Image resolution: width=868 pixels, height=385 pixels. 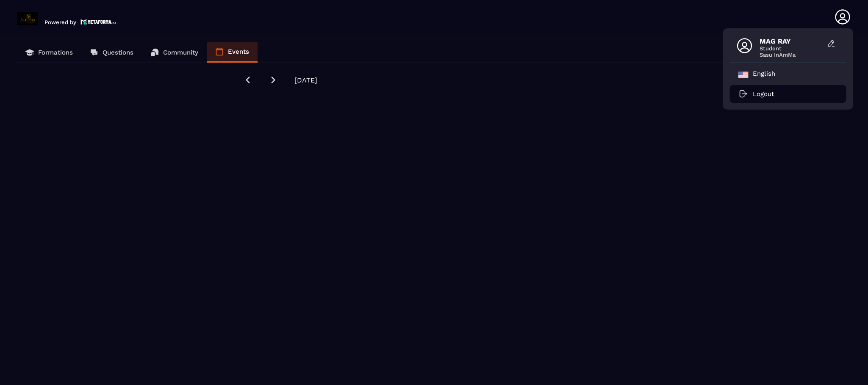 I want to click on img: logo, so click(x=98, y=21).